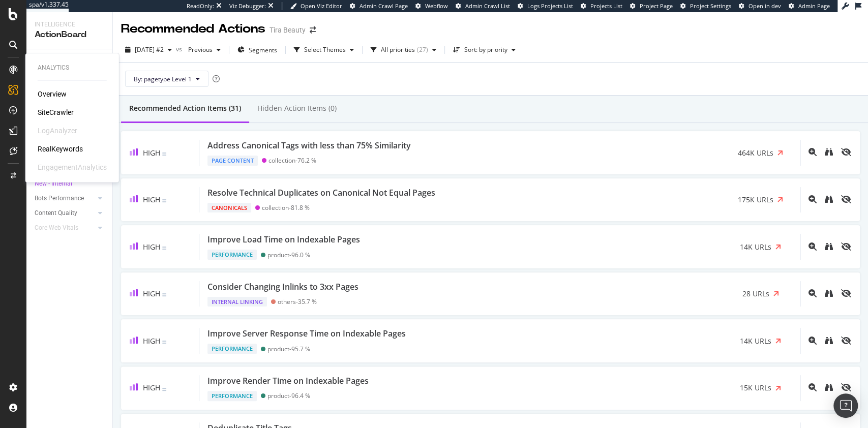 This screenshot has height=428, width=868. I want to click on span: Segments, so click(263, 50).